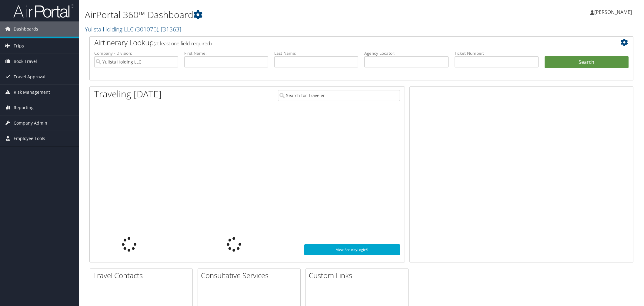  Describe the element at coordinates (30, 123) in the screenshot. I see `span: Company Admin` at that location.